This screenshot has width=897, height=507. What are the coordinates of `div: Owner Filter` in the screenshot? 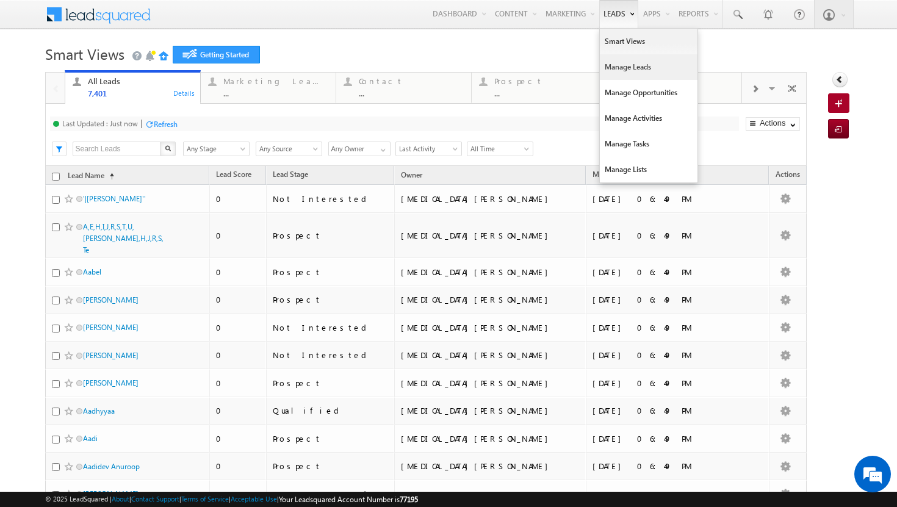 It's located at (359, 148).